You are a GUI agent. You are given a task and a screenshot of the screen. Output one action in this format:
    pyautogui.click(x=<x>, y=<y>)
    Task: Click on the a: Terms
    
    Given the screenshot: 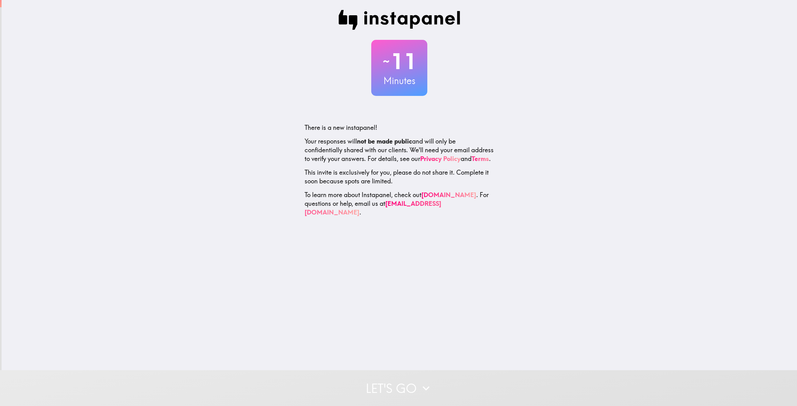 What is the action you would take?
    pyautogui.click(x=480, y=158)
    